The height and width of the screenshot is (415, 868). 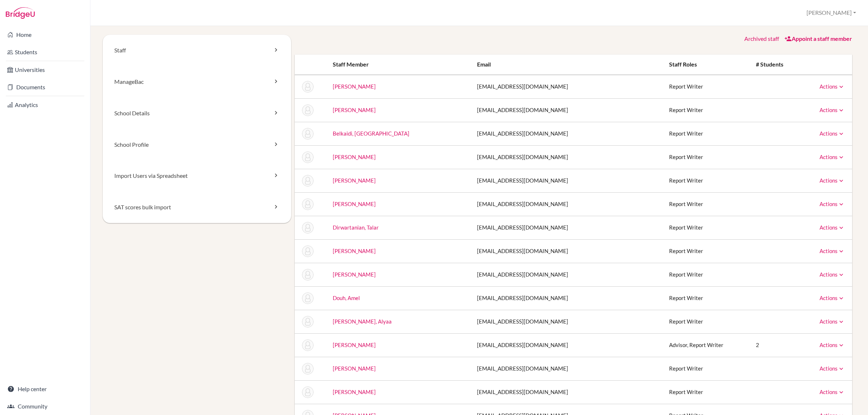 I want to click on a: Douh, Amel, so click(x=346, y=298).